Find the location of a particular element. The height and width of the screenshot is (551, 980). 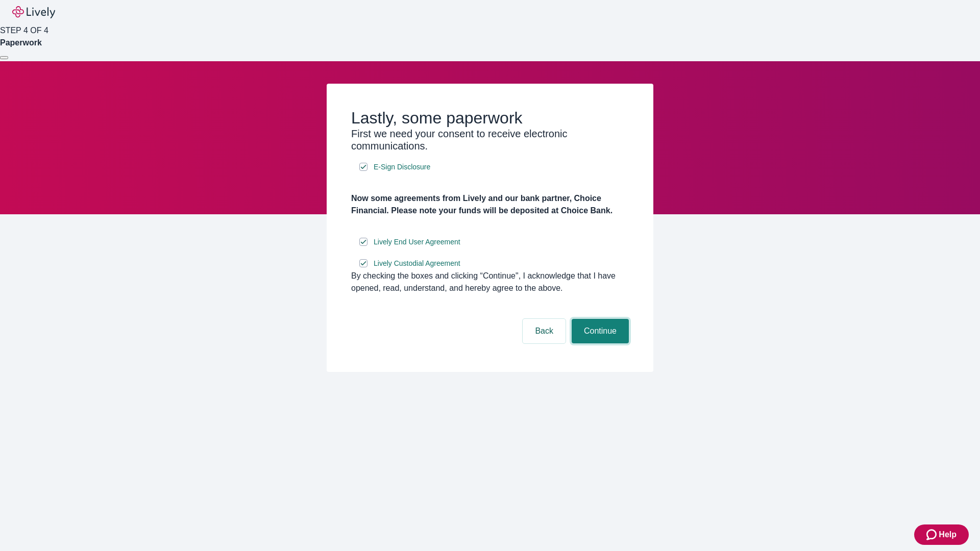

span: Lively End User Agreement is located at coordinates (417, 242).